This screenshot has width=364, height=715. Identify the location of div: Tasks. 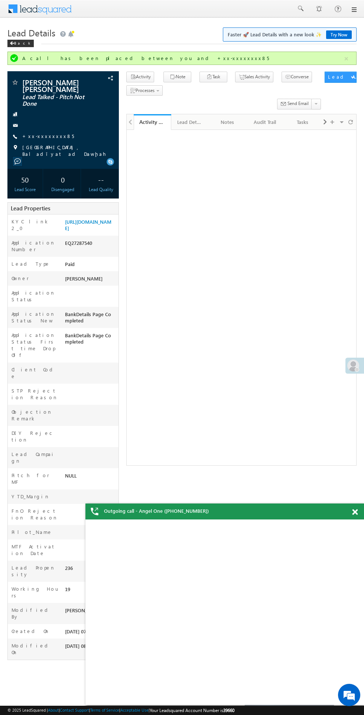
(302, 122).